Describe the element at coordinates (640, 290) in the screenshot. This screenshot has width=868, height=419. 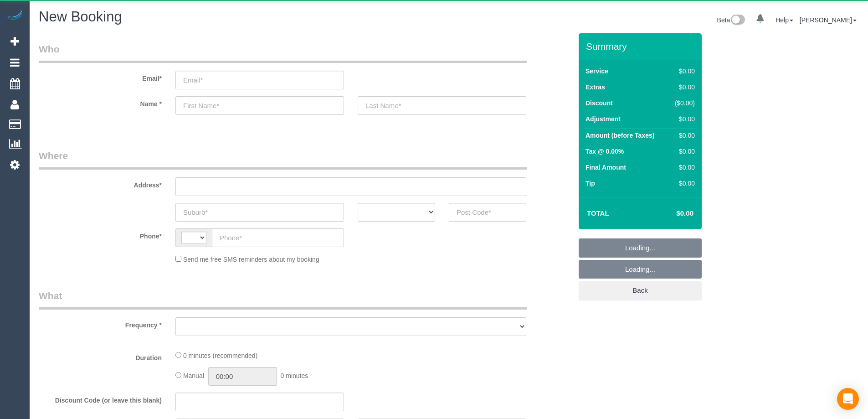
I see `a: Back` at that location.